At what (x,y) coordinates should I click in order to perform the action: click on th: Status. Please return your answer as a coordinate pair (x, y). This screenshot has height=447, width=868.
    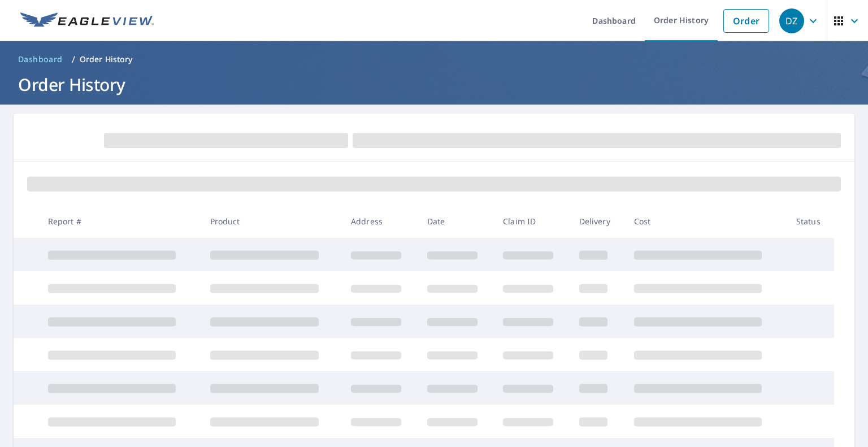
    Looking at the image, I should click on (810, 221).